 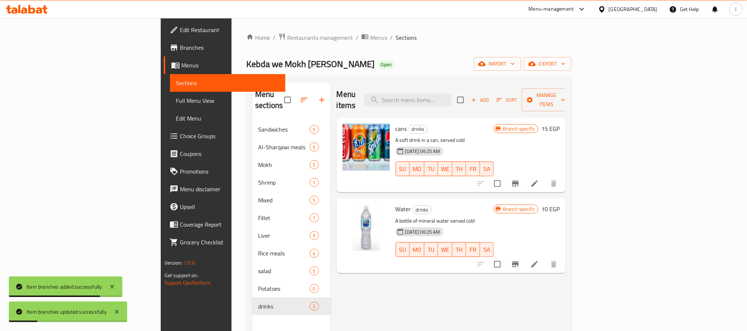 What do you see at coordinates (535, 184) in the screenshot?
I see `a: Edit menu item` at bounding box center [535, 184].